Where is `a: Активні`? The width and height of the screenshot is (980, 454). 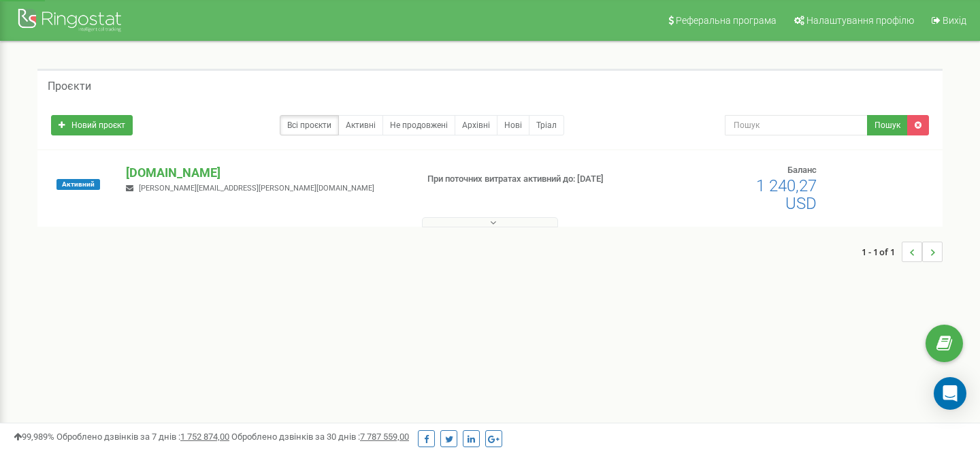
a: Активні is located at coordinates (361, 125).